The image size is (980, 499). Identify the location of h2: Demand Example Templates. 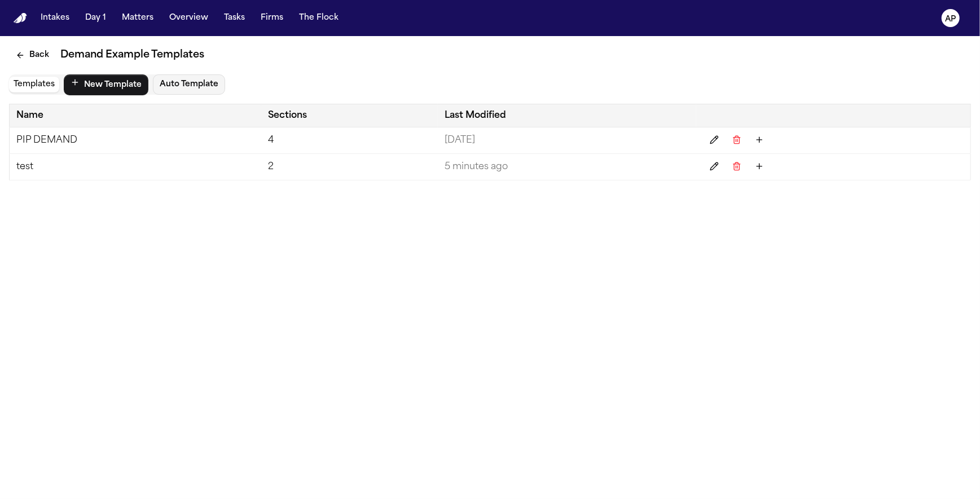
(132, 55).